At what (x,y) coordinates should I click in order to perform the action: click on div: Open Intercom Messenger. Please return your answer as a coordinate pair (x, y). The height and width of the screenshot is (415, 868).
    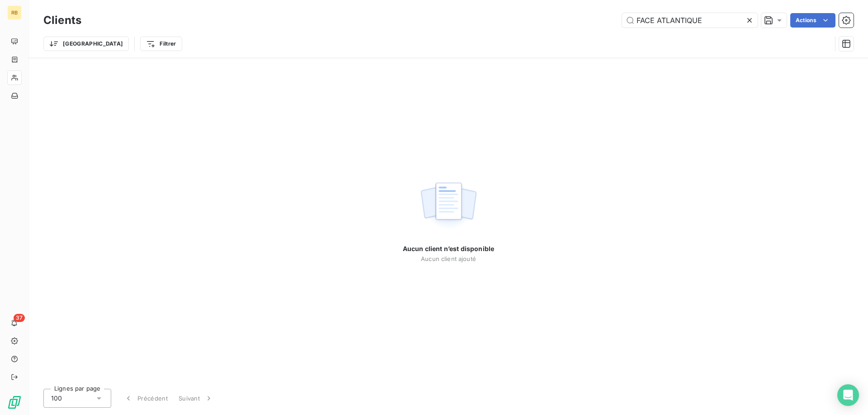
    Looking at the image, I should click on (848, 395).